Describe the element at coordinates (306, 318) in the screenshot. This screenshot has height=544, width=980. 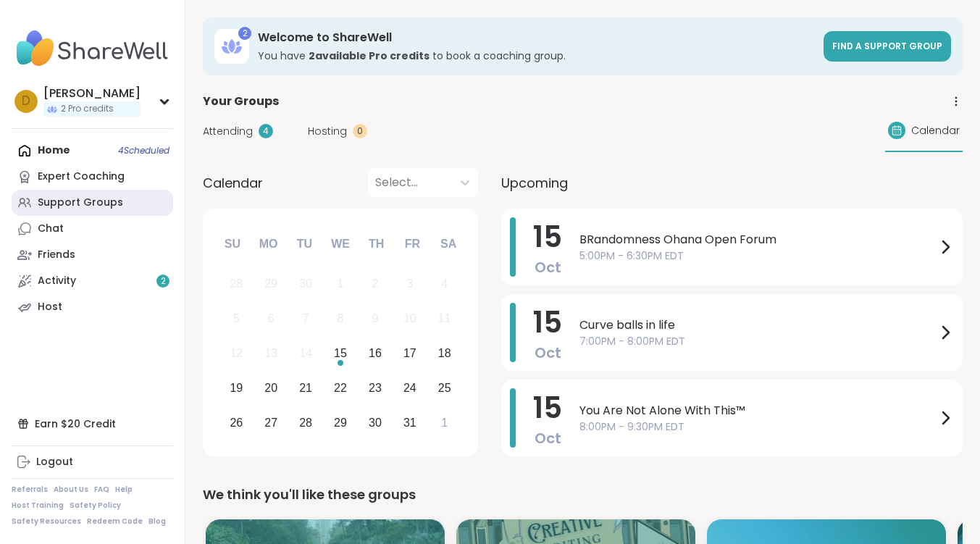
I see `div: Not available Tuesday, October 7th, 2025` at that location.